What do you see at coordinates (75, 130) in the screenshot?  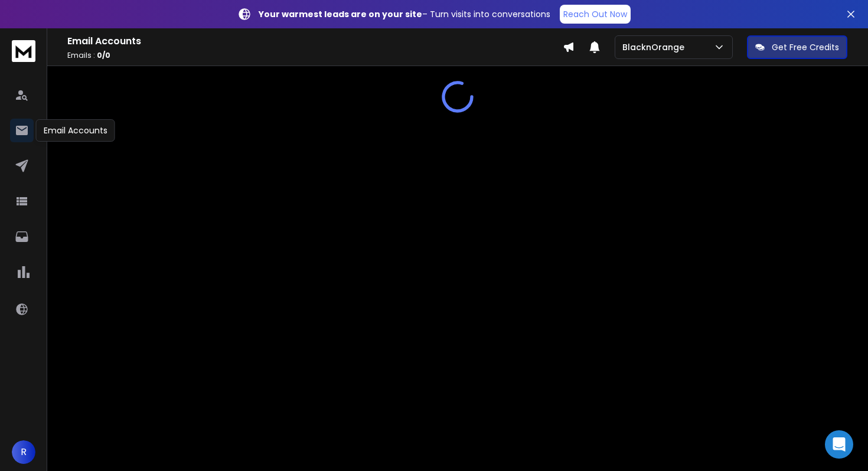 I see `div: Email Accounts` at bounding box center [75, 130].